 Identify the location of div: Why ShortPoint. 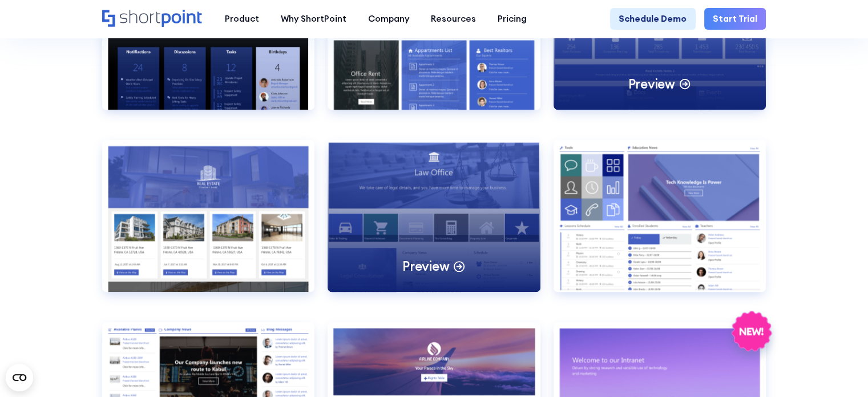
(314, 19).